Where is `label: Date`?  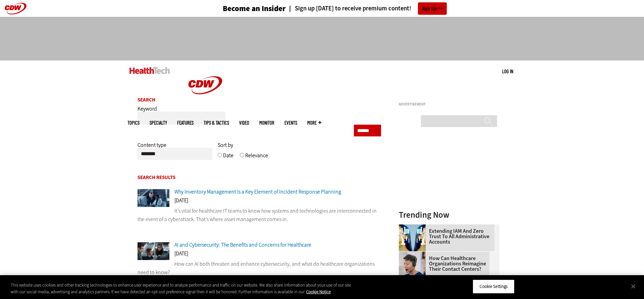
label: Date is located at coordinates (228, 158).